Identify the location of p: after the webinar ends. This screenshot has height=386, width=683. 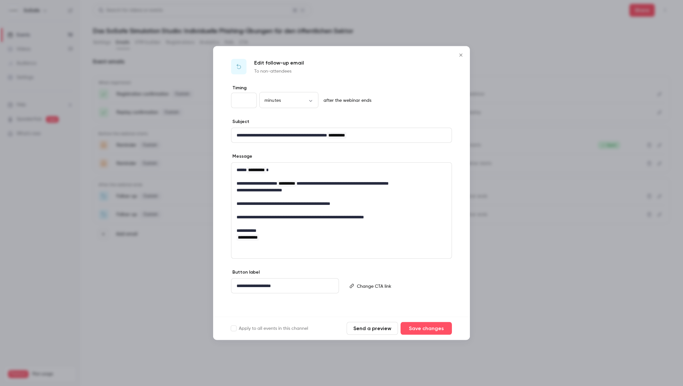
(346, 100).